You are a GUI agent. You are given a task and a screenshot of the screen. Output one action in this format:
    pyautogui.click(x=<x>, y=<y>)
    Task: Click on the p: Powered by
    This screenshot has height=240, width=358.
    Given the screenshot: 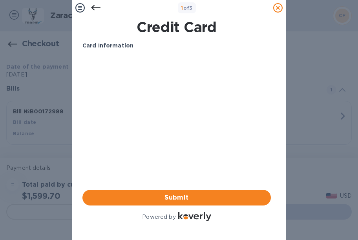 What is the action you would take?
    pyautogui.click(x=159, y=217)
    